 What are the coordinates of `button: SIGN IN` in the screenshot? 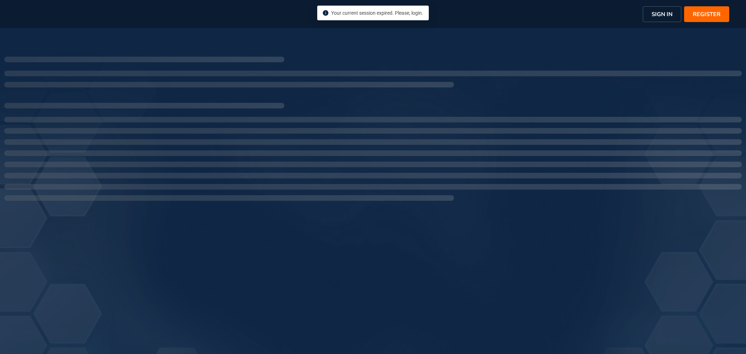 It's located at (662, 14).